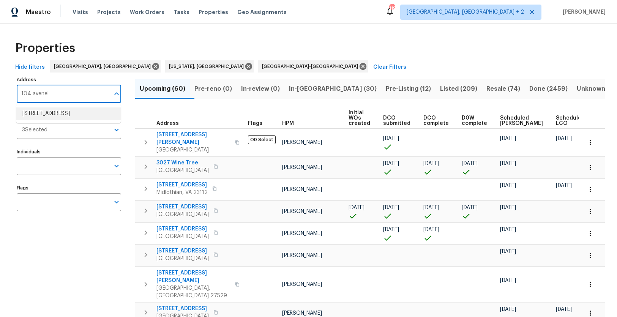  Describe the element at coordinates (109, 12) in the screenshot. I see `span: Projects` at that location.